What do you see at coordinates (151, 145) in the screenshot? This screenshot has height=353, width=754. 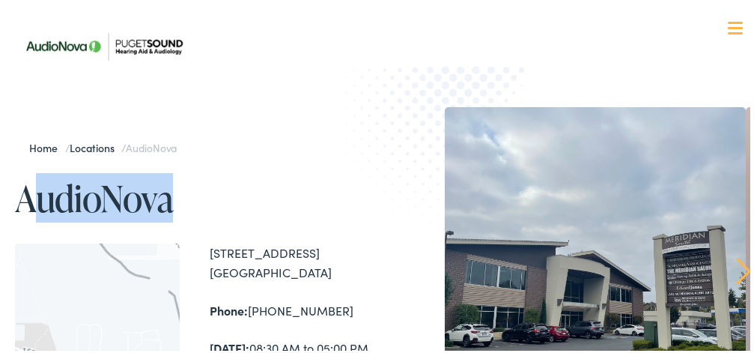 I see `span: AudioNova` at bounding box center [151, 145].